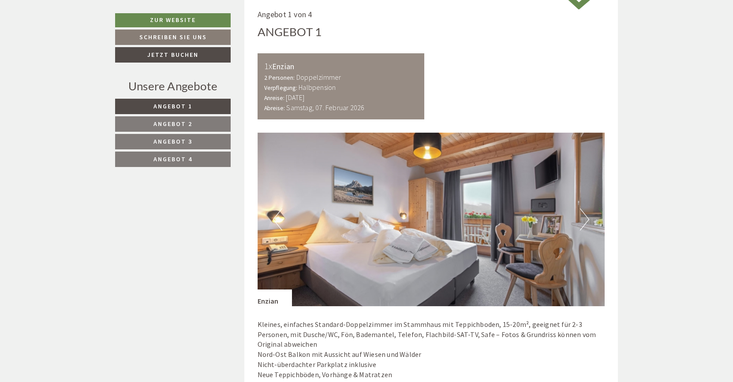 This screenshot has height=382, width=733. Describe the element at coordinates (173, 124) in the screenshot. I see `span: Angebot 2` at that location.